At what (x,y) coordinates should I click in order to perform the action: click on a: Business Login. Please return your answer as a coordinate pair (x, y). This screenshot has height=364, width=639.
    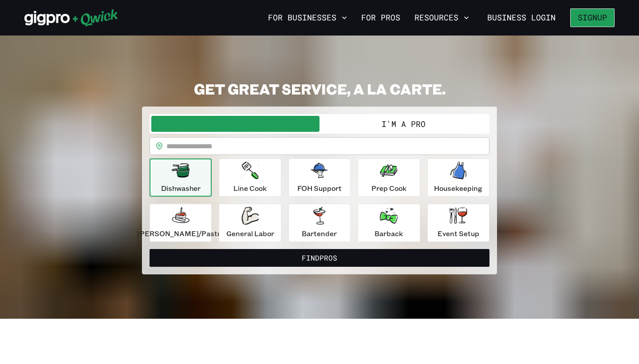
    Looking at the image, I should click on (522, 18).